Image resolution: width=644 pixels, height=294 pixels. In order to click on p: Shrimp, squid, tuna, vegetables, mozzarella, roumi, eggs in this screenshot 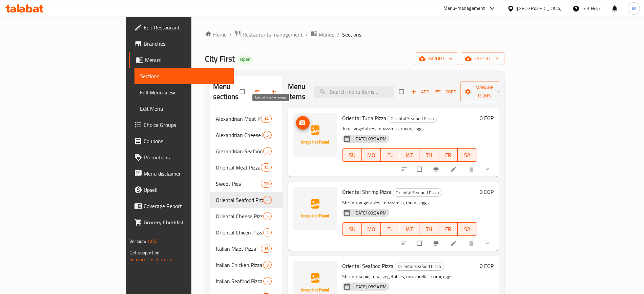, I will do `click(410, 276)`.